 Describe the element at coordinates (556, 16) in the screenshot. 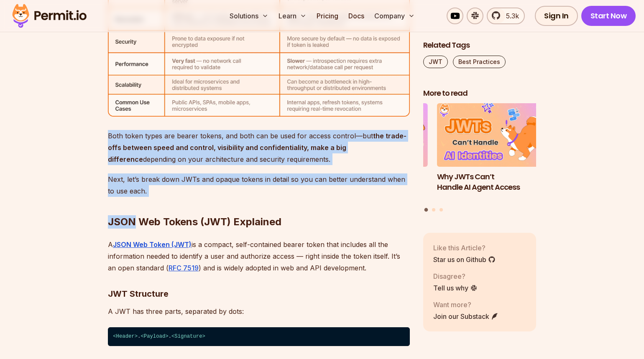

I see `a: Sign In` at that location.